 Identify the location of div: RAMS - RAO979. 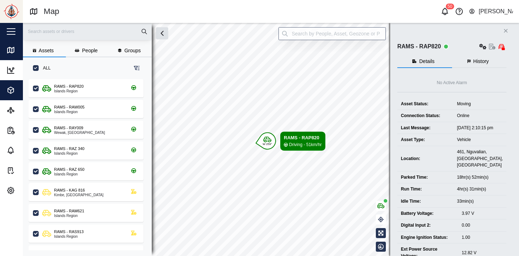
(69, 252).